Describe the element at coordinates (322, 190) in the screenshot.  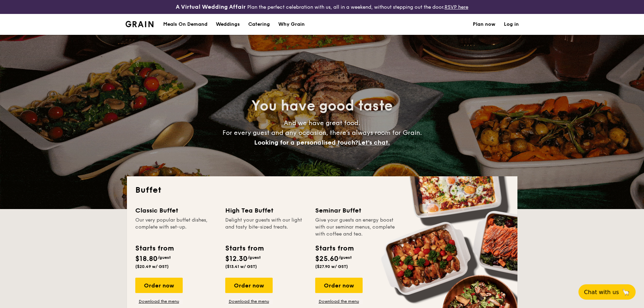
I see `h2: Buffet` at that location.